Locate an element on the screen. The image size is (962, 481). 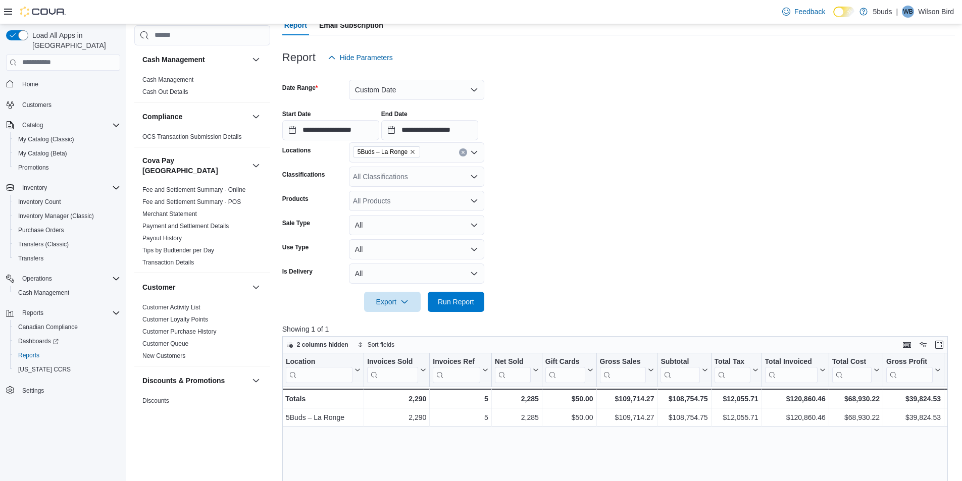
span: Feedback is located at coordinates (810, 12).